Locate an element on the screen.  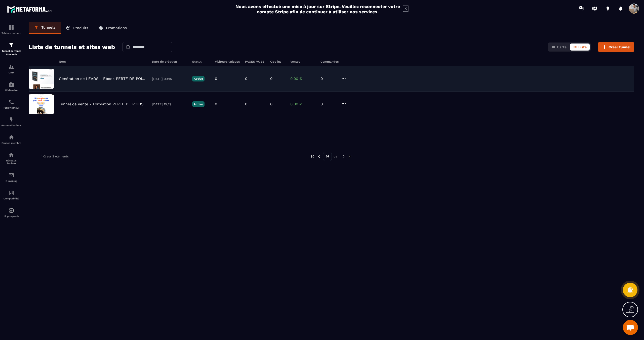
button: Carte is located at coordinates (558, 47).